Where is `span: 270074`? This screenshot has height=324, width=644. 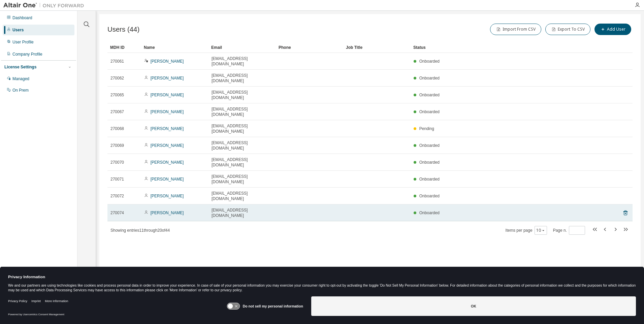
span: 270074 is located at coordinates (117, 213).